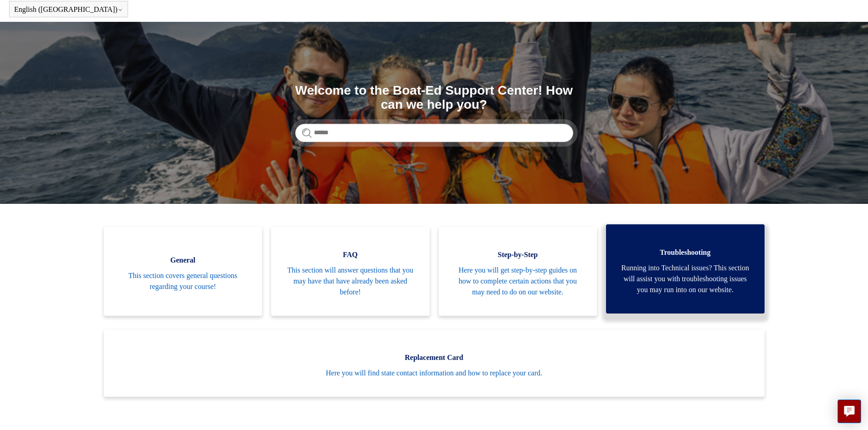  What do you see at coordinates (351, 281) in the screenshot?
I see `span: This section will answer questions that you may have that have already been asked before!` at bounding box center [351, 281].